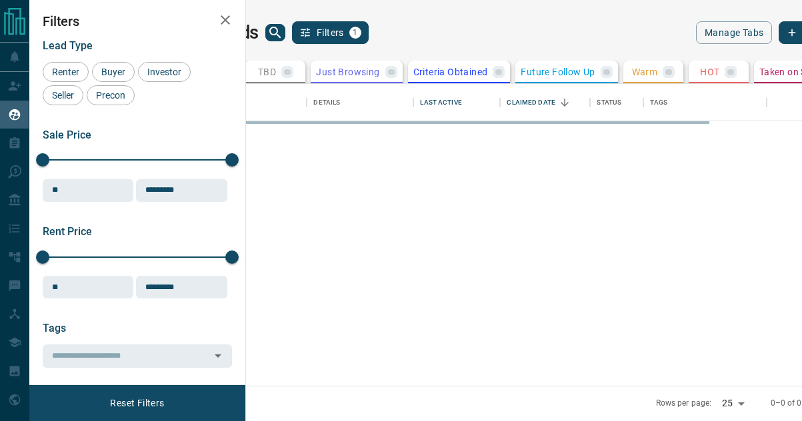 This screenshot has height=421, width=802. Describe the element at coordinates (355, 33) in the screenshot. I see `span: 1` at that location.